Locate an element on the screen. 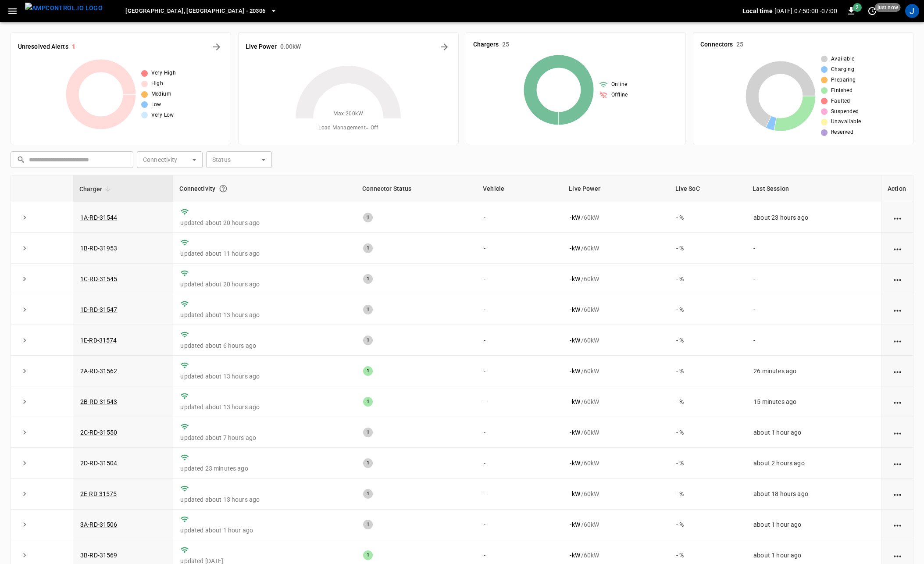  span: Faulted is located at coordinates (841, 102).